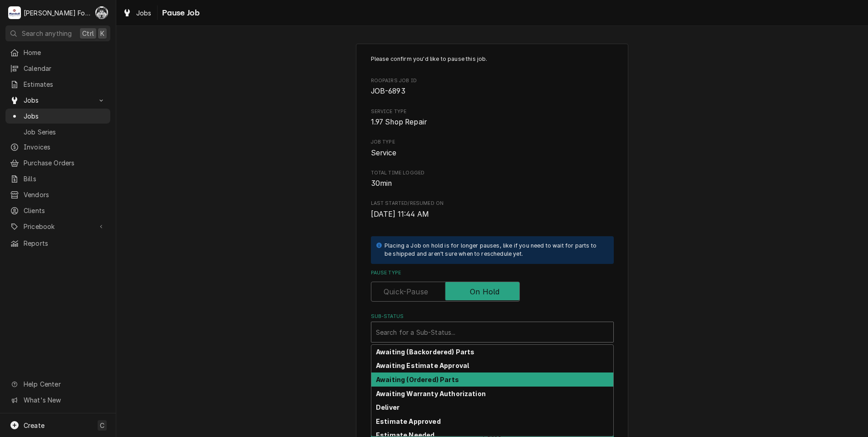 This screenshot has width=868, height=437. I want to click on a: Go to Pricebook, so click(58, 226).